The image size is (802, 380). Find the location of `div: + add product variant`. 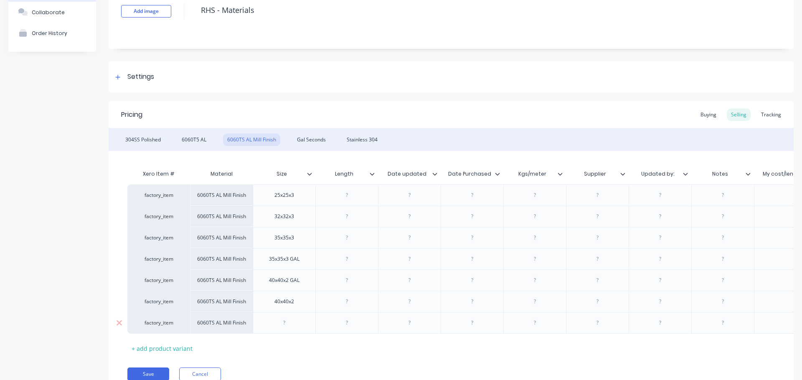

div: + add product variant is located at coordinates (162, 349).